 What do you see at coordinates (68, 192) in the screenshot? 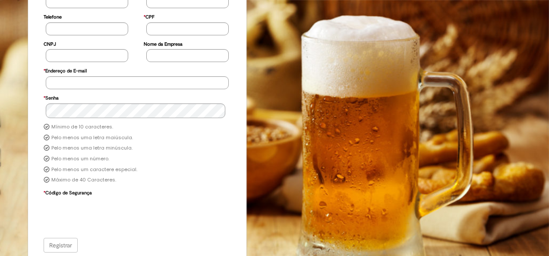
I see `label: Código de Segurança` at bounding box center [68, 192].